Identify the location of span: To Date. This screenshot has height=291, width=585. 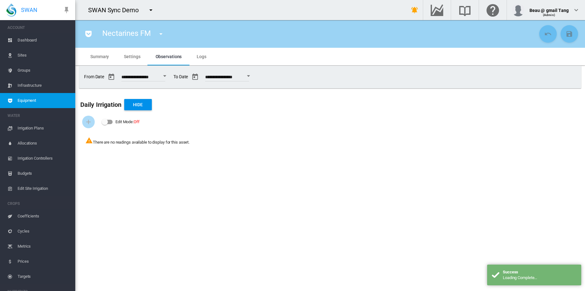
(213, 77).